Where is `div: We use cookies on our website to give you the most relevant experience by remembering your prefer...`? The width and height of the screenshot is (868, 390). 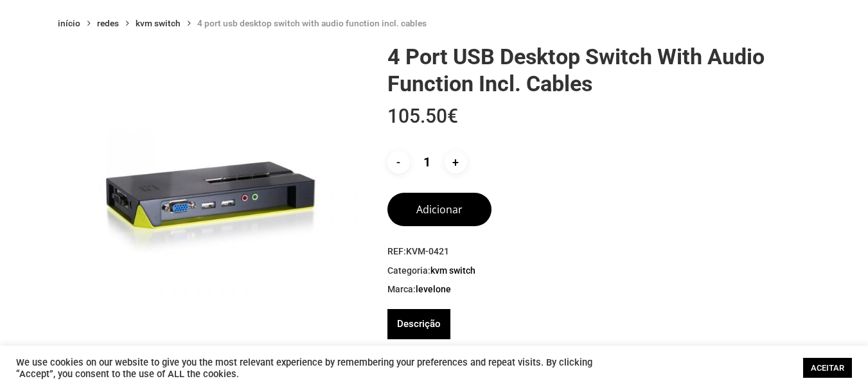
div: We use cookies on our website to give you the most relevant experience by remembering your prefer... is located at coordinates (308, 368).